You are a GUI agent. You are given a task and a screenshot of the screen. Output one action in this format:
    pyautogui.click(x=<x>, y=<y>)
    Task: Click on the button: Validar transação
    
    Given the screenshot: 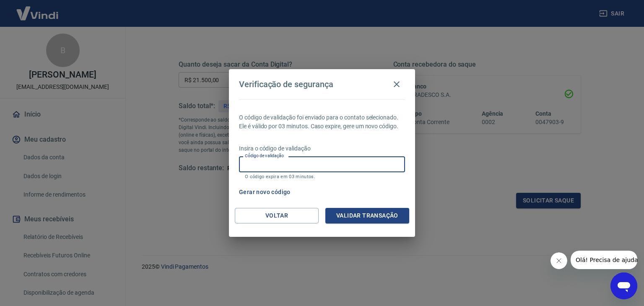 What is the action you would take?
    pyautogui.click(x=367, y=215)
    